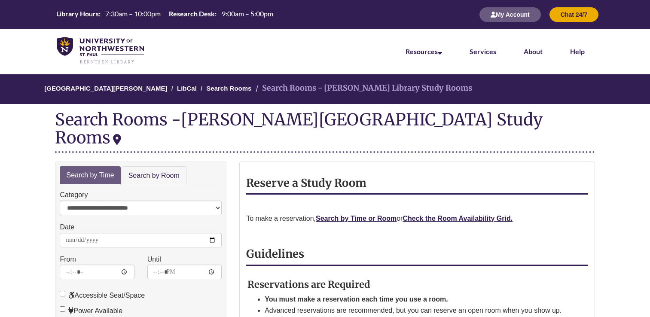 The image size is (650, 317). I want to click on th: Research Desk:, so click(191, 14).